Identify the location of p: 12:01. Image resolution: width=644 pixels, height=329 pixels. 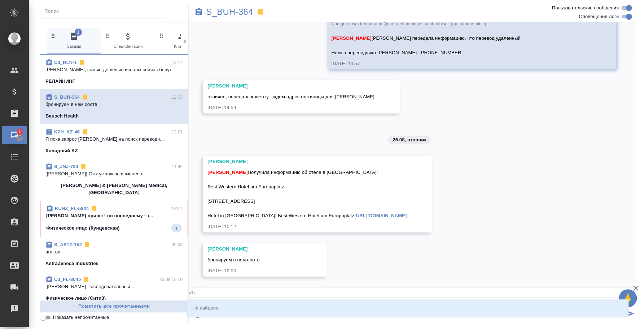
(177, 131).